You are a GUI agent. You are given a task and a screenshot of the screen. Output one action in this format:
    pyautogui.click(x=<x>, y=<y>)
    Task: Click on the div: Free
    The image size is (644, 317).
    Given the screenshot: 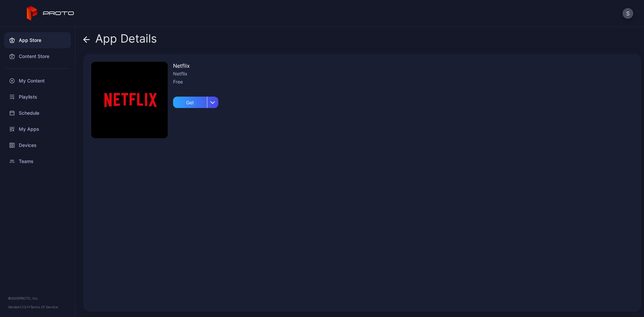 What is the action you would take?
    pyautogui.click(x=196, y=82)
    